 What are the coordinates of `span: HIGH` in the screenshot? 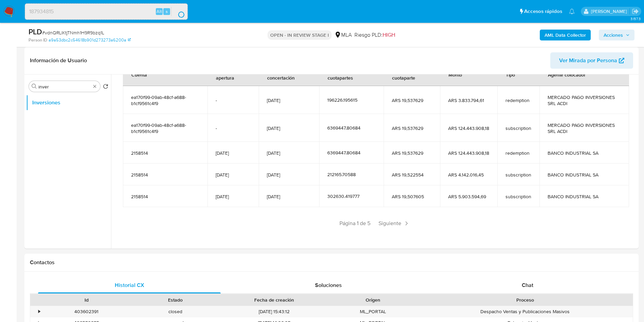 It's located at (389, 35).